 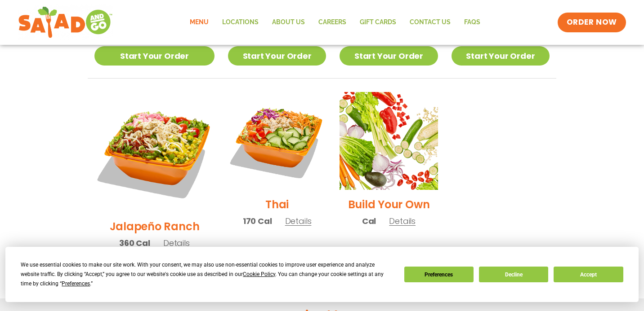 What do you see at coordinates (240, 22) in the screenshot?
I see `a: Locations` at bounding box center [240, 22].